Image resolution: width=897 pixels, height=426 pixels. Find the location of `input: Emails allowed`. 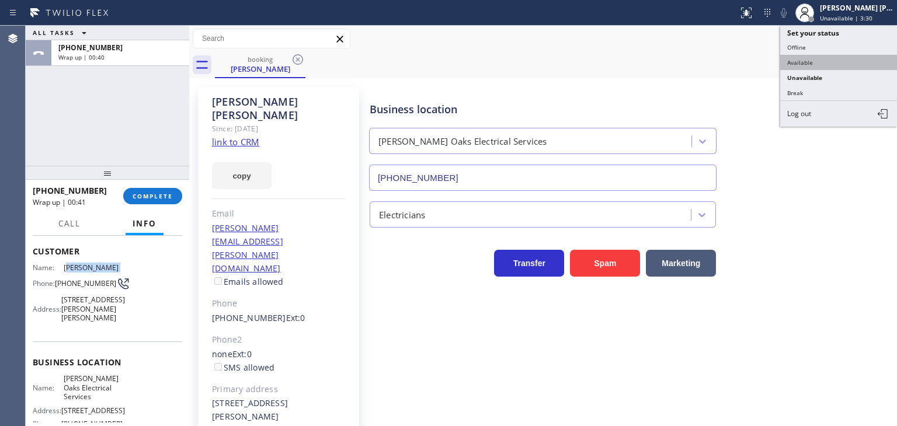

input: Emails allowed is located at coordinates (218, 281).